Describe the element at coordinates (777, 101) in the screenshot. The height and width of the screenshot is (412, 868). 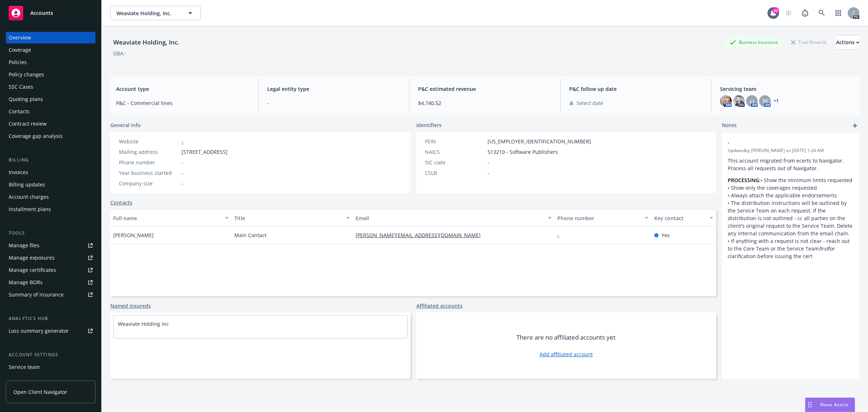
I see `a: +1` at that location.